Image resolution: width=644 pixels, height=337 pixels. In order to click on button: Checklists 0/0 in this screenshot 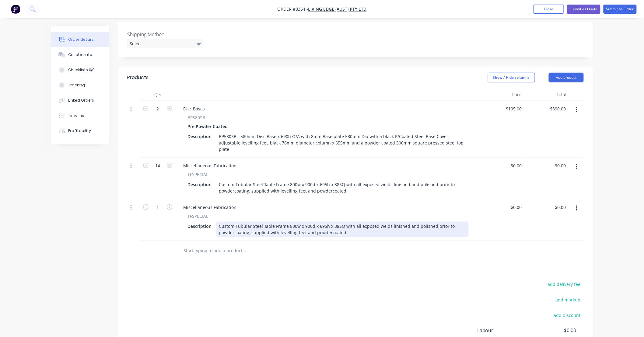, I will do `click(80, 70)`.